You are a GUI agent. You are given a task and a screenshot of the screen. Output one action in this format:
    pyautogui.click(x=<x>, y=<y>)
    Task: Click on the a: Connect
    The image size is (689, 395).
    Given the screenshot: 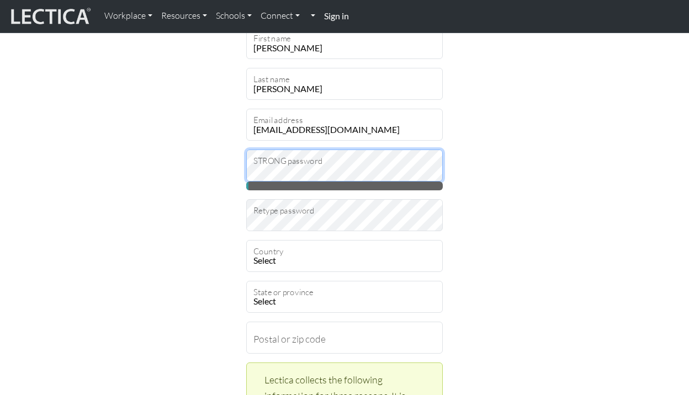 What is the action you would take?
    pyautogui.click(x=280, y=16)
    